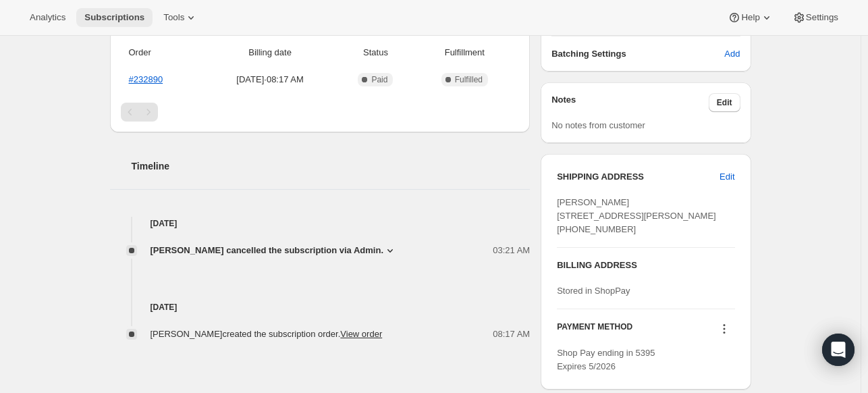  What do you see at coordinates (47, 18) in the screenshot?
I see `span: Analytics` at bounding box center [47, 18].